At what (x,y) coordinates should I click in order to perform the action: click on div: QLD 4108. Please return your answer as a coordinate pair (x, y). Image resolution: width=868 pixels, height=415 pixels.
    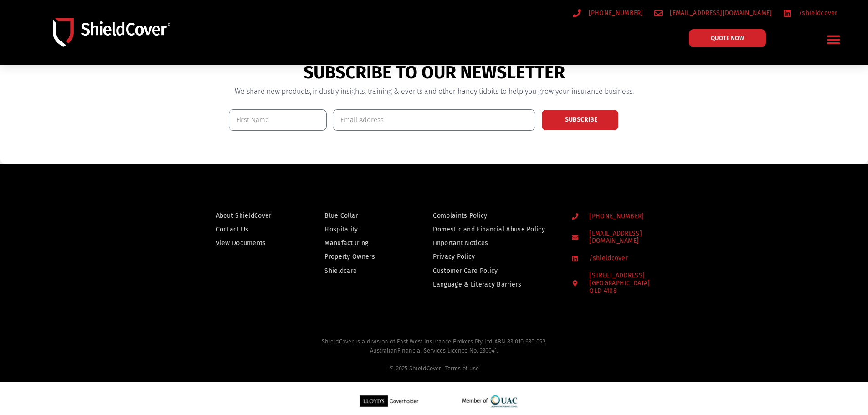
    Looking at the image, I should click on (619, 291).